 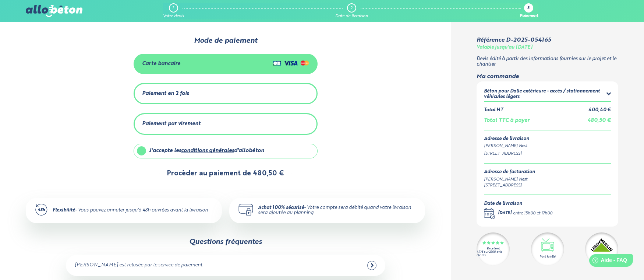 What do you see at coordinates (226, 173) in the screenshot?
I see `button: Procèder au paiement de 480,50 €` at bounding box center [226, 173].